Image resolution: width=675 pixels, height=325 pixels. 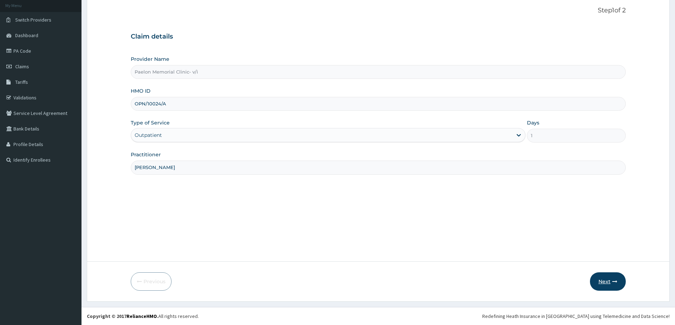 What do you see at coordinates (33, 20) in the screenshot?
I see `span: Switch Providers` at bounding box center [33, 20].